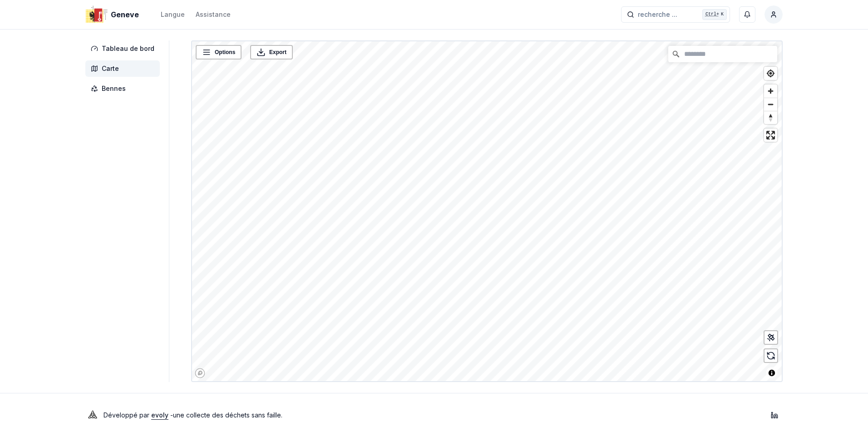 The height and width of the screenshot is (437, 868). Describe the element at coordinates (676, 15) in the screenshot. I see `button: recherche ...Ctrl+K` at that location.